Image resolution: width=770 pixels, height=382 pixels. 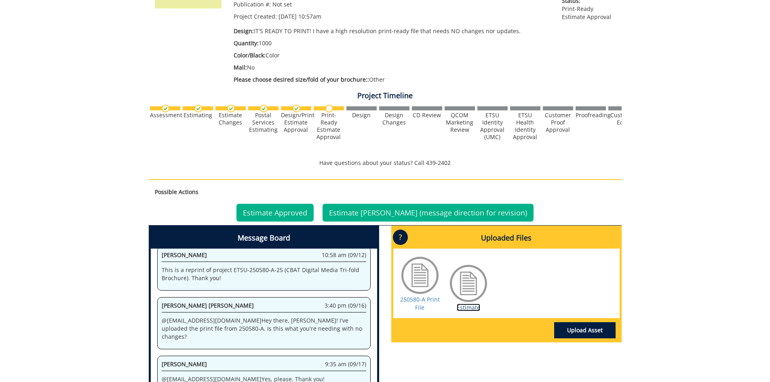 What do you see at coordinates (427, 115) in the screenshot?
I see `div: CD Review` at bounding box center [427, 115].